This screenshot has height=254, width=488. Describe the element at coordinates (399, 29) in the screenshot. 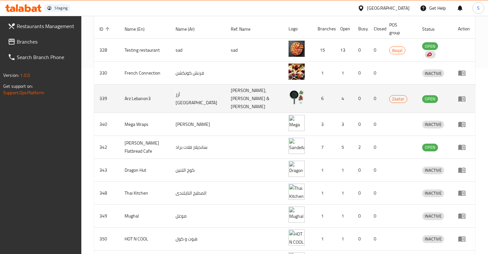

I see `span: POS group` at that location.